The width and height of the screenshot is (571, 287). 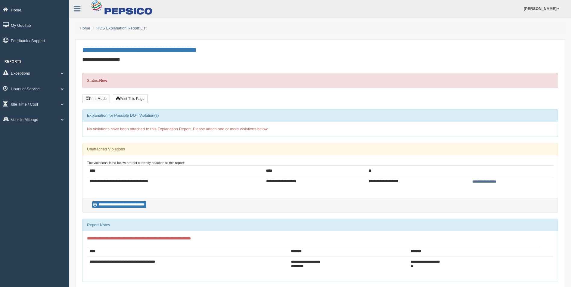 What do you see at coordinates (320, 225) in the screenshot?
I see `div: Report Notes` at bounding box center [320, 225].